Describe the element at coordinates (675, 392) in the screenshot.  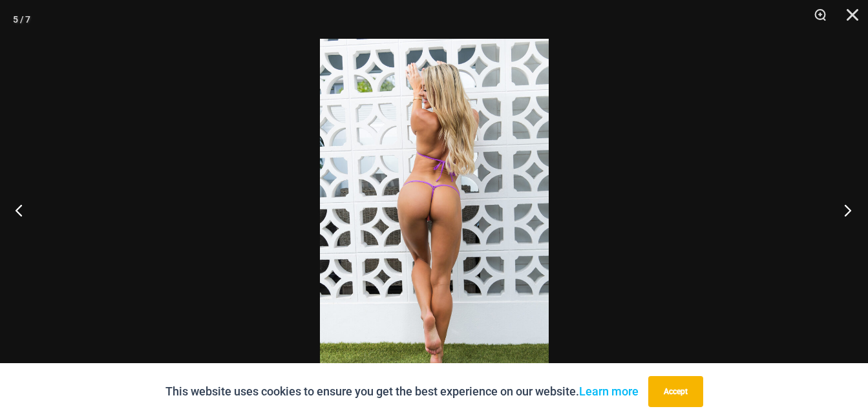
I see `button: Accept` at that location.